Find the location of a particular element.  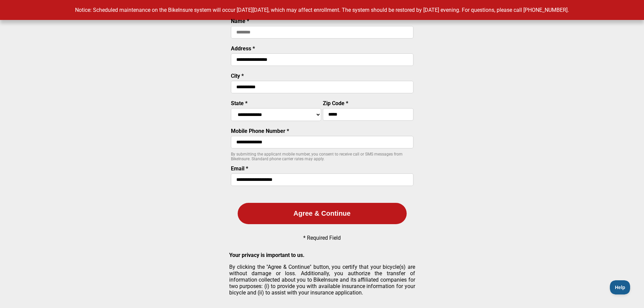

label: State * is located at coordinates (239, 104).